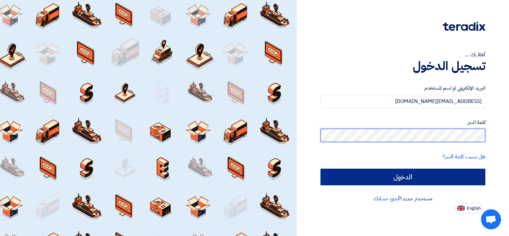  What do you see at coordinates (402, 55) in the screenshot?
I see `div: أهلا بك ...` at bounding box center [402, 55].